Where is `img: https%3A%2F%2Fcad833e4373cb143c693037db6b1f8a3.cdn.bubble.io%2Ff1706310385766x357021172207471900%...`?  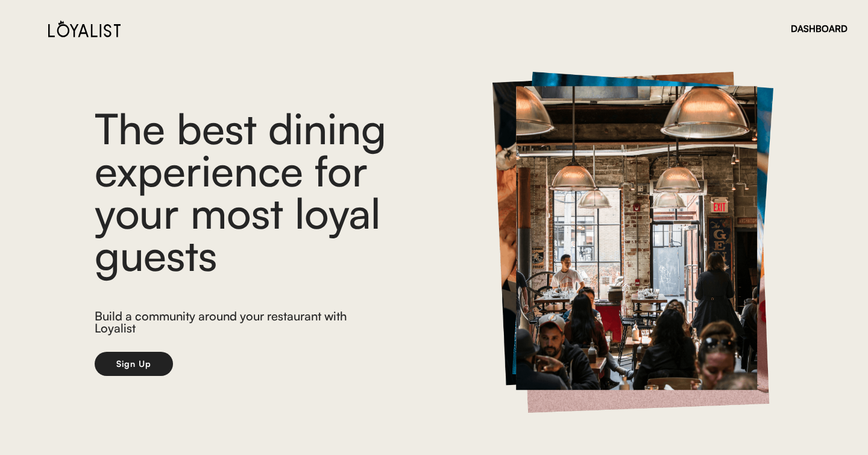 img: https%3A%2F%2Fcad833e4373cb143c693037db6b1f8a3.cdn.bubble.io%2Ff1706310385766x357021172207471900%... is located at coordinates (633, 242).